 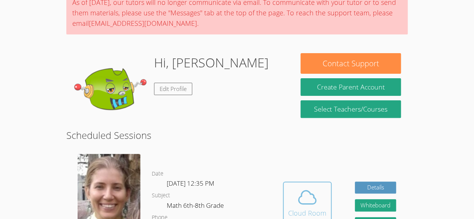 I want to click on dt: Subject, so click(x=161, y=196).